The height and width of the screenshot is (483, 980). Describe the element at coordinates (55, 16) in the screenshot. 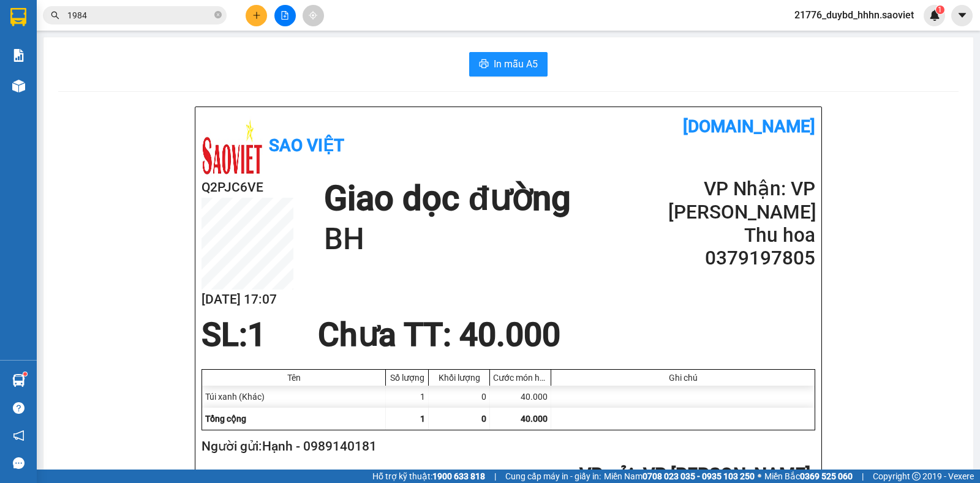

I see `span: search` at that location.